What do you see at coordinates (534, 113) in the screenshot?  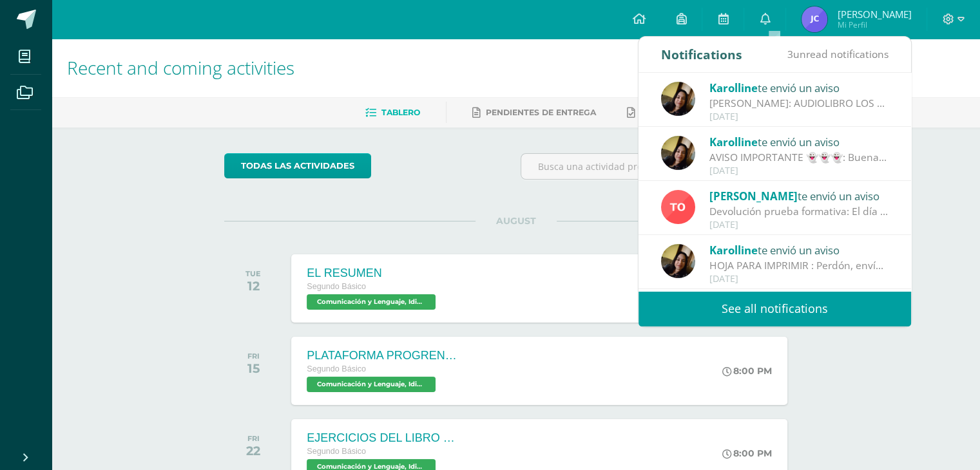 I see `a: Pendientes de entrega` at bounding box center [534, 113].